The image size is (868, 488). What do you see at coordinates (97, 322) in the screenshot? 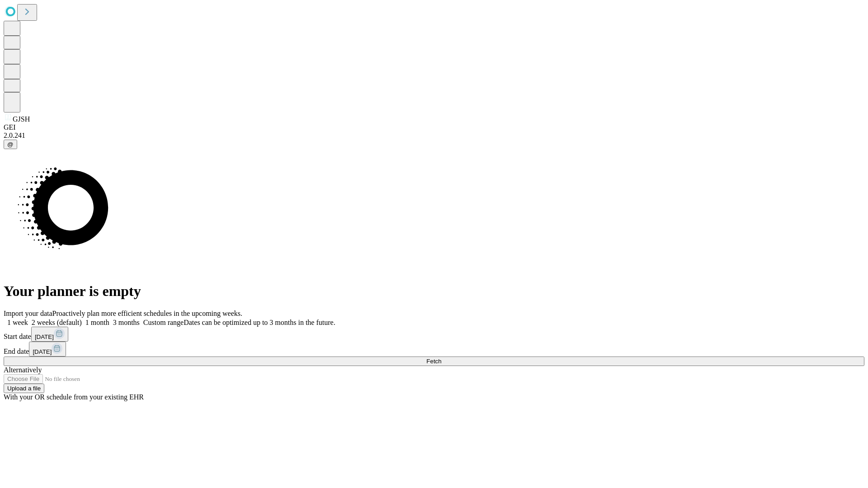
I see `span: 1 month` at bounding box center [97, 322].